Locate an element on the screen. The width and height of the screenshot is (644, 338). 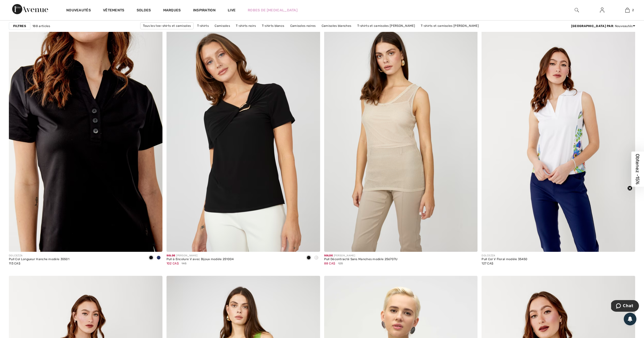
a: T-shirts is located at coordinates (203, 26).